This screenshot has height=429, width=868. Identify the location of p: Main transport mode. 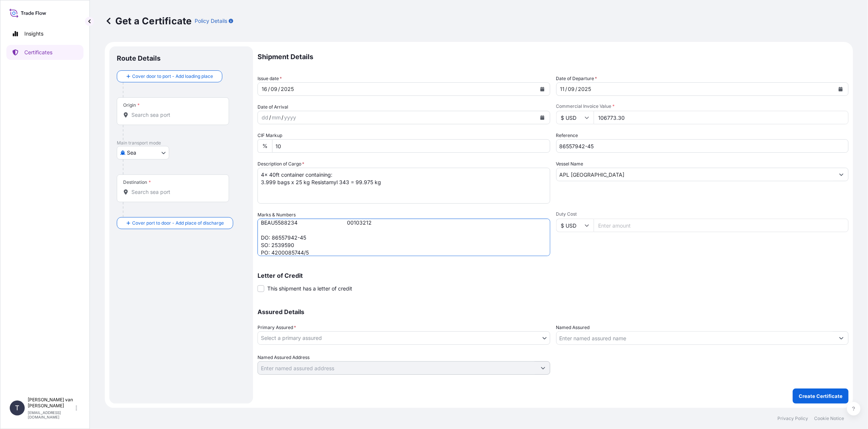
(181, 143).